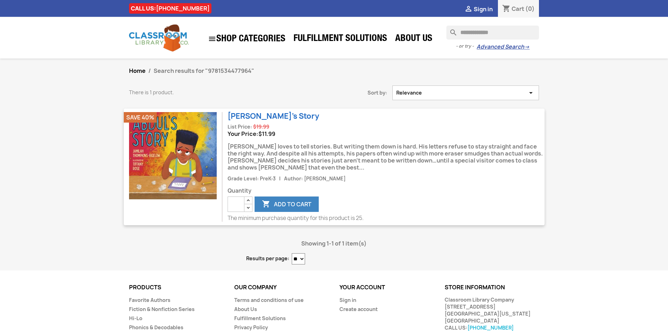  What do you see at coordinates (261, 127) in the screenshot?
I see `span: Regular price` at bounding box center [261, 127].